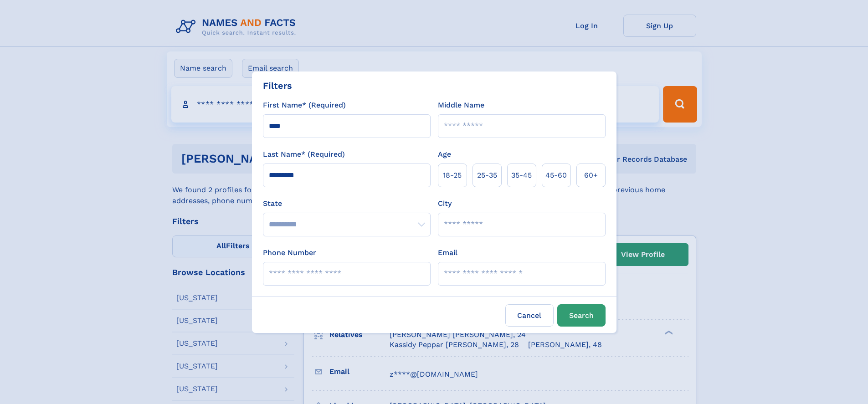 The image size is (868, 404). Describe the element at coordinates (591, 175) in the screenshot. I see `span: 60+` at that location.